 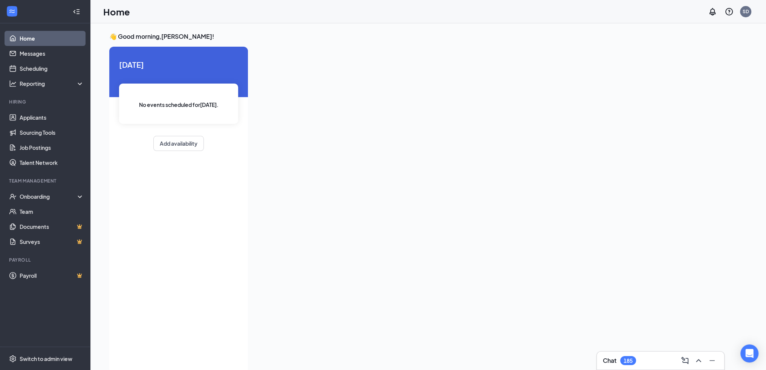 What do you see at coordinates (699, 361) in the screenshot?
I see `button: ChevronUp` at bounding box center [699, 361].